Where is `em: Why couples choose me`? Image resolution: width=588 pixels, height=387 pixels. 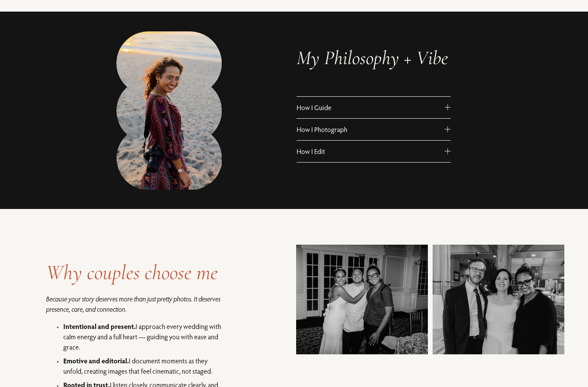
em: Why couples choose me is located at coordinates (132, 272).